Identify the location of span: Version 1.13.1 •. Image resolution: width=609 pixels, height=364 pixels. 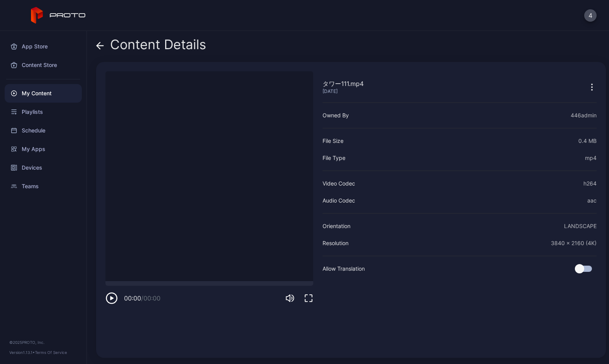
(22, 352).